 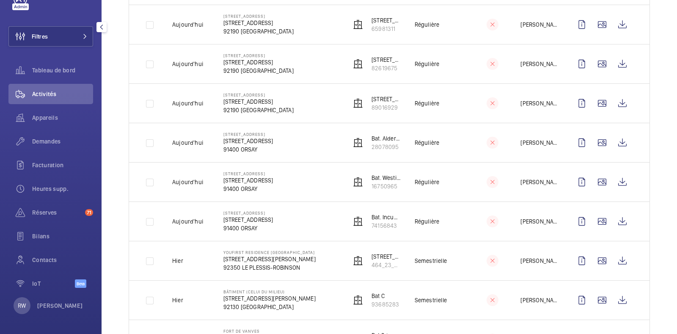 I want to click on p: 93685283, so click(x=385, y=304).